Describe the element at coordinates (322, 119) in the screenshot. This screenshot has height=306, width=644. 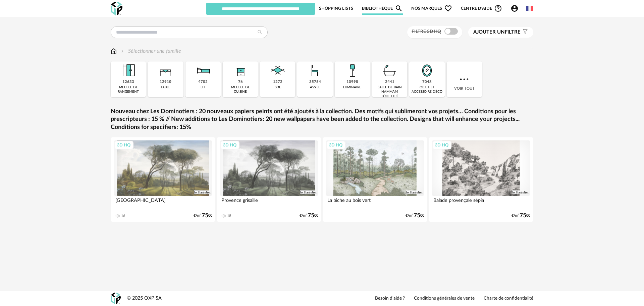
I see `a: Nouveau chez Les Dominotiers : 20 nouveaux papiers peints ont été ajoutés à la collection. Des mo...` at that location.